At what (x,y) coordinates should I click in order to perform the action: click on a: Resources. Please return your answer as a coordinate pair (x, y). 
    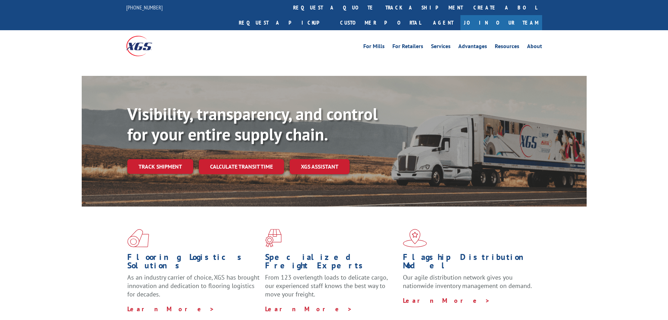
    Looking at the image, I should click on (507, 47).